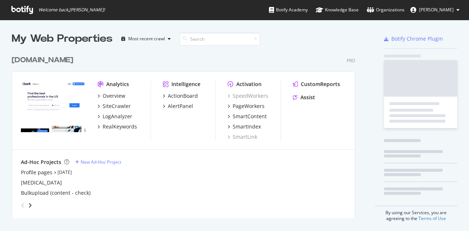 Image resolution: width=469 pixels, height=231 pixels. Describe the element at coordinates (56, 193) in the screenshot. I see `div: Bulkupload (content - check)` at that location.